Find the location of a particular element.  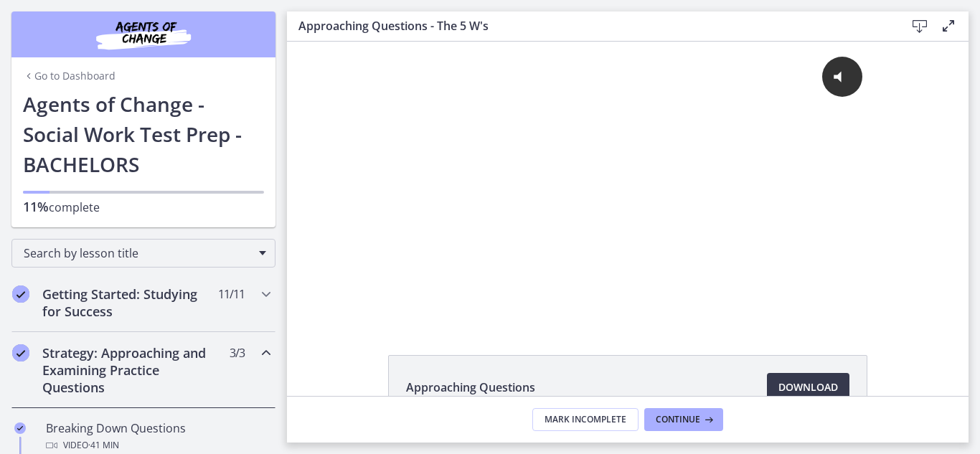

h2: Getting Started: Studying for Success is located at coordinates (130, 303).